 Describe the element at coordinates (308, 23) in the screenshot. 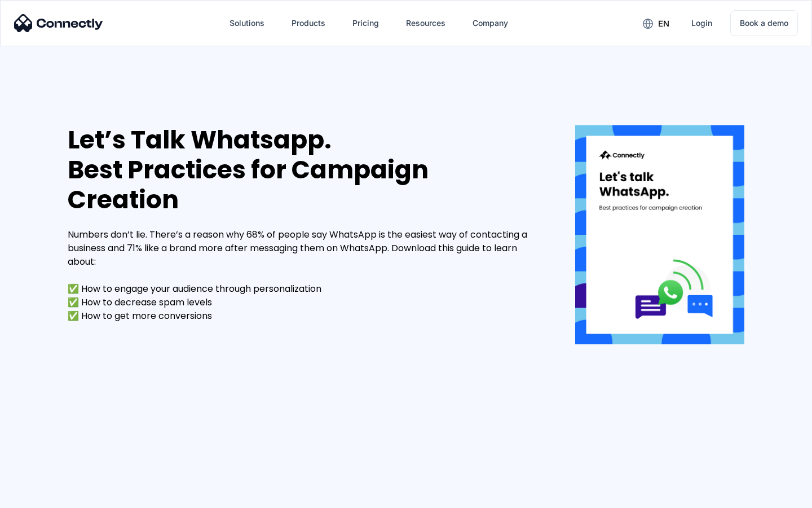

I see `div: Products` at that location.